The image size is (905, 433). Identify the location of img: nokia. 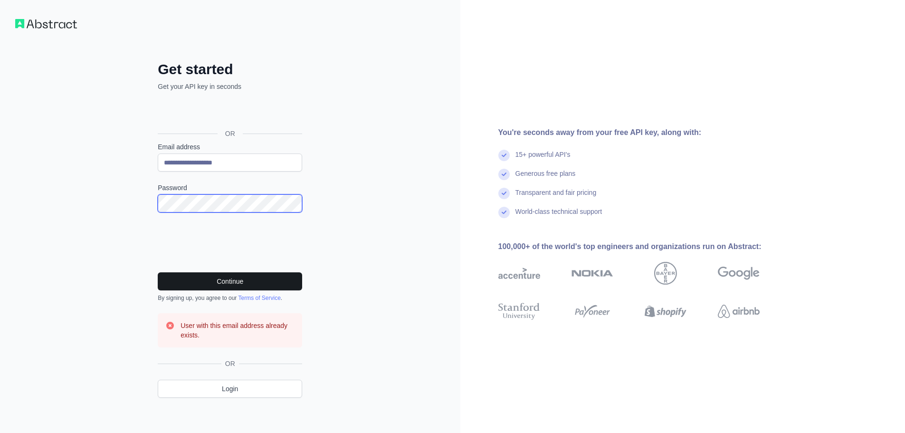
(592, 273).